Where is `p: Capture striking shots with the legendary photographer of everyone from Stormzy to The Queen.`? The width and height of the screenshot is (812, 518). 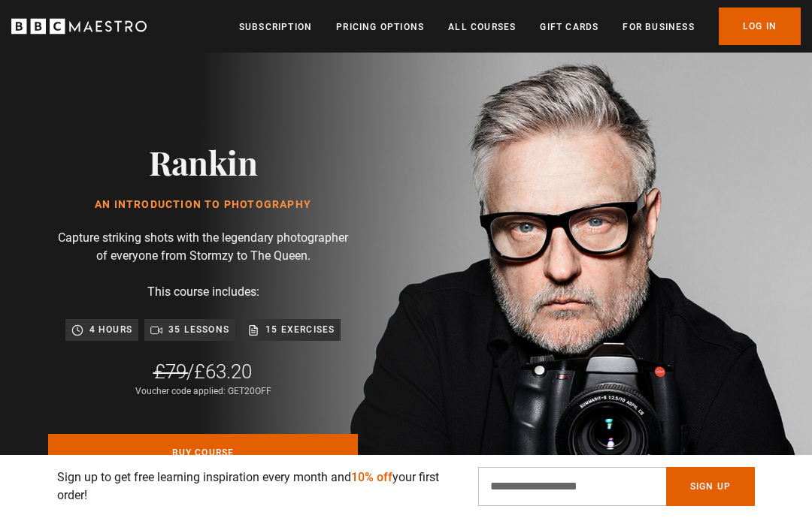 p: Capture striking shots with the legendary photographer of everyone from Stormzy to The Queen. is located at coordinates (203, 247).